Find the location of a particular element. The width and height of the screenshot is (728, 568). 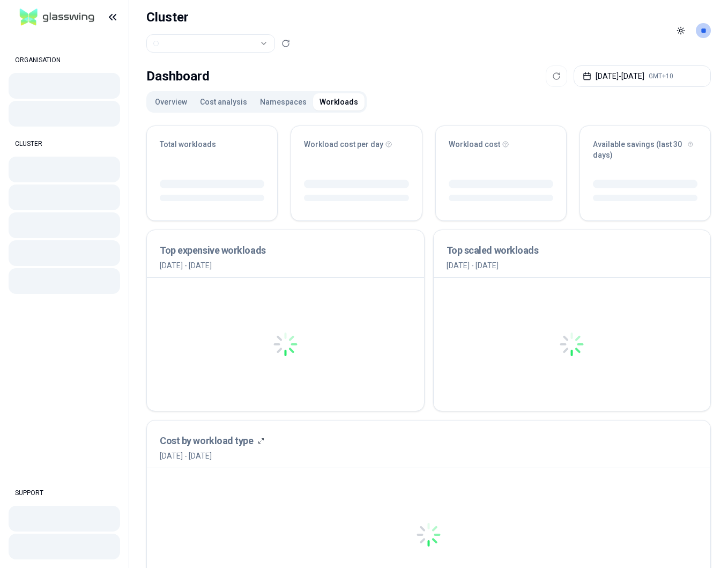

div: ORGANISATION is located at coordinates (64, 60).